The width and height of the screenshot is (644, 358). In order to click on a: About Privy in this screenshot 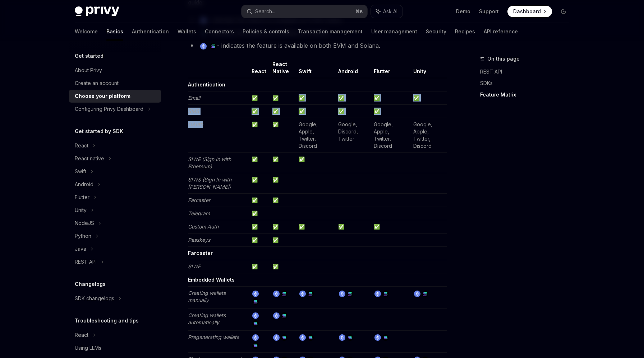, I will do `click(115, 71)`.